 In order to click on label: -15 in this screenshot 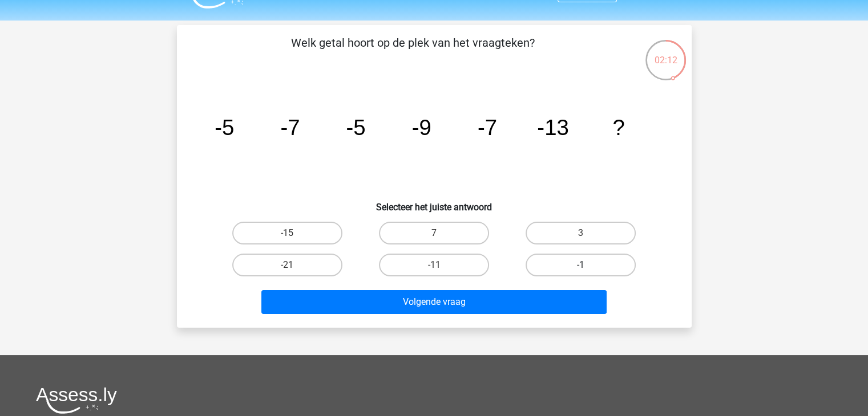, I will do `click(287, 233)`.